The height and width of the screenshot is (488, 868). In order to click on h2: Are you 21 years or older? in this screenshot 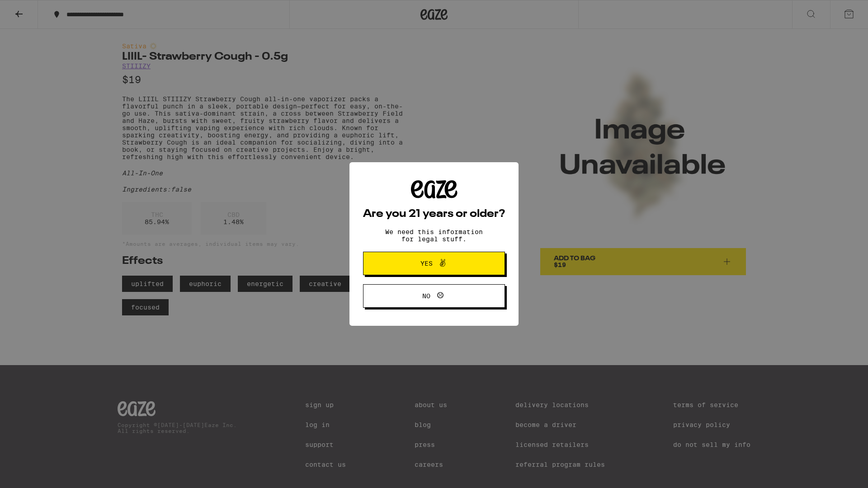, I will do `click(434, 214)`.